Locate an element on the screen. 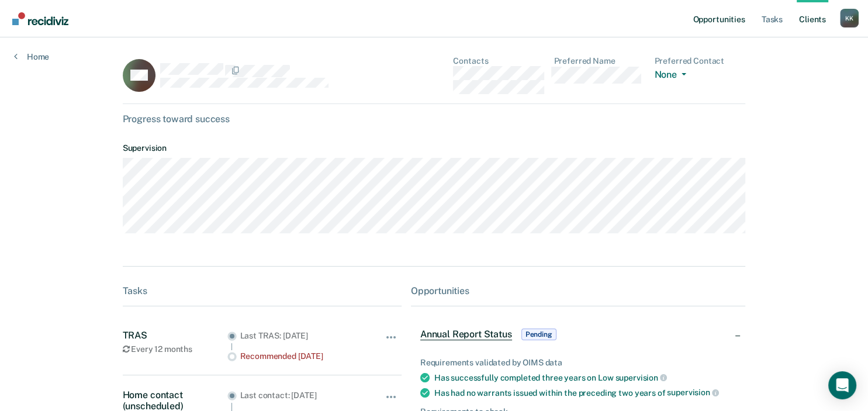 The width and height of the screenshot is (868, 411). span: Annual Report Status is located at coordinates (466, 335).